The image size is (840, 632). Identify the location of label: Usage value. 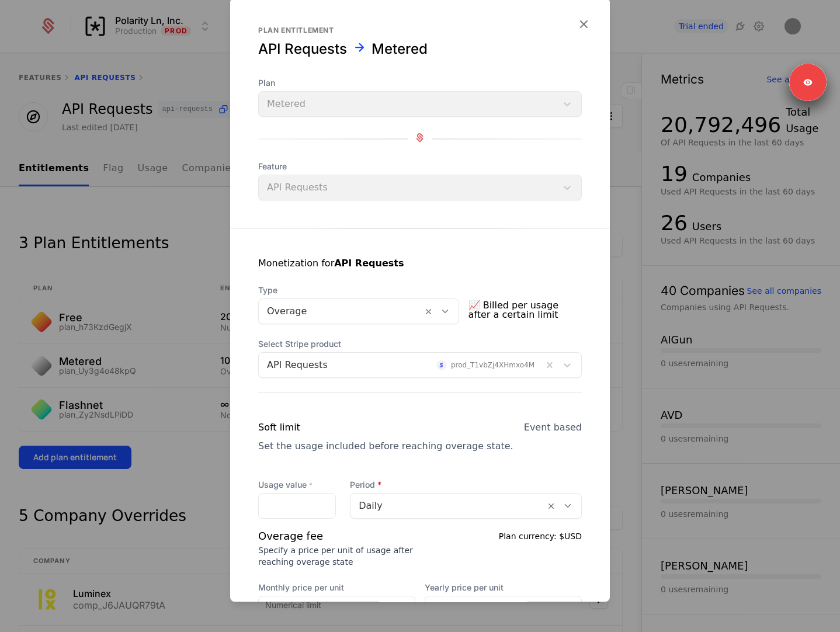
(297, 485).